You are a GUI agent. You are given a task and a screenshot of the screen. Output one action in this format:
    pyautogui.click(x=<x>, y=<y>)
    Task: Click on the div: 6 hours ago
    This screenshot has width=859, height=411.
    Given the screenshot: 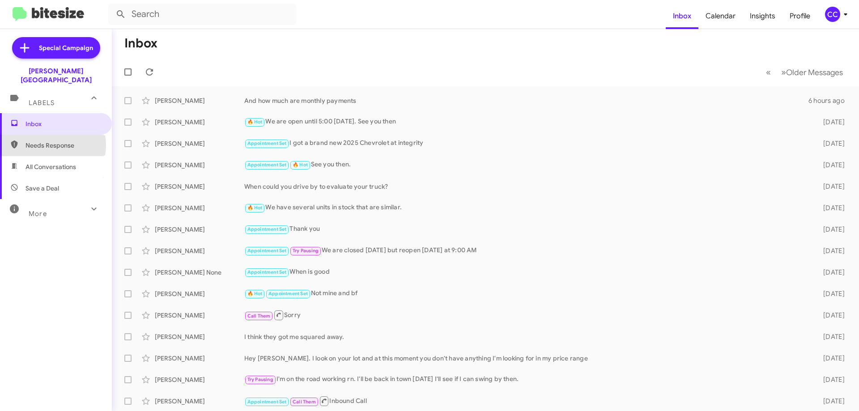 What is the action you would take?
    pyautogui.click(x=830, y=101)
    